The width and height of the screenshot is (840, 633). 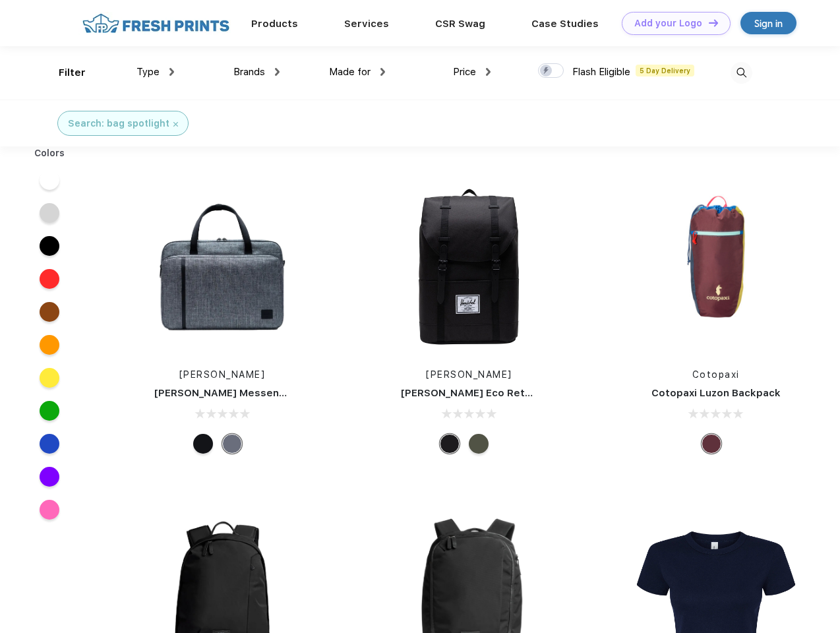 I want to click on div: Add your Logo, so click(x=667, y=23).